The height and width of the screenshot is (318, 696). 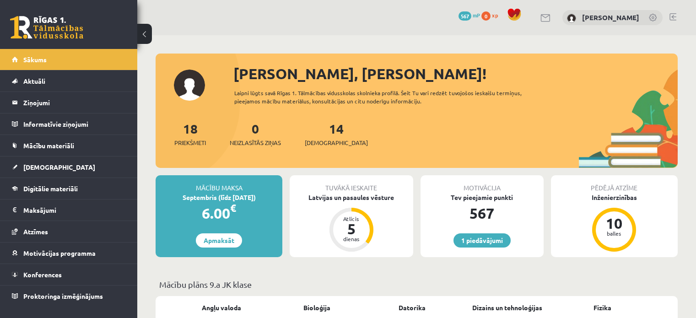 What do you see at coordinates (507, 307) in the screenshot?
I see `a: Dizains un tehnoloģijas` at bounding box center [507, 307].